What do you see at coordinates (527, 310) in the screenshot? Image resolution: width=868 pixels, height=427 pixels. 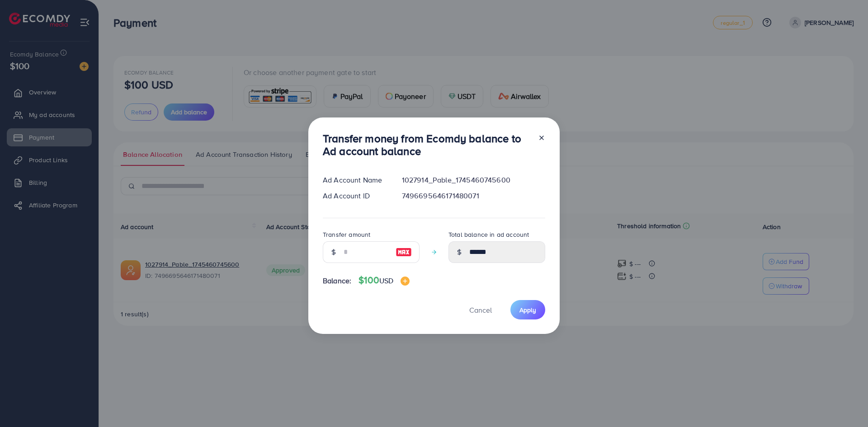 I see `span: Apply` at bounding box center [527, 310].